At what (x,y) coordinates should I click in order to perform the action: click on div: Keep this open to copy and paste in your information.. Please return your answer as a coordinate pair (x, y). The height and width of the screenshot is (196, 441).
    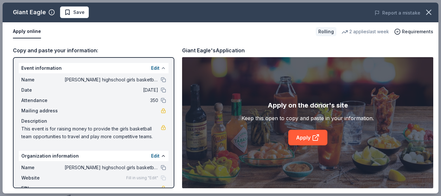
    Looking at the image, I should click on (308, 118).